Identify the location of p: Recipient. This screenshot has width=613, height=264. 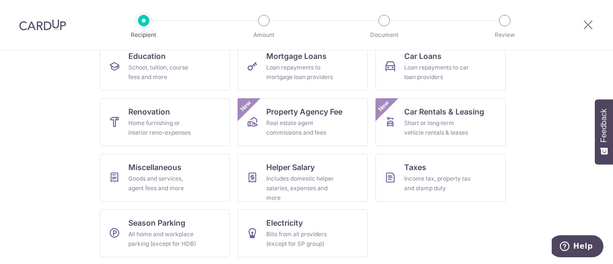
(144, 35).